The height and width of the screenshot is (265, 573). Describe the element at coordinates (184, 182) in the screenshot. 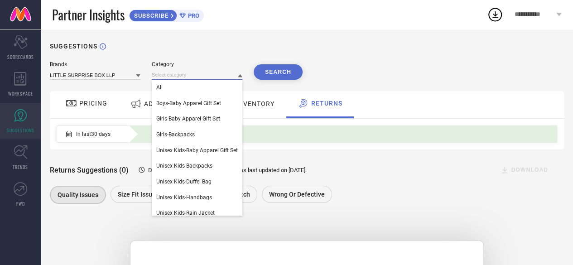

I see `span: Unisex Kids-Duffel Bag` at that location.